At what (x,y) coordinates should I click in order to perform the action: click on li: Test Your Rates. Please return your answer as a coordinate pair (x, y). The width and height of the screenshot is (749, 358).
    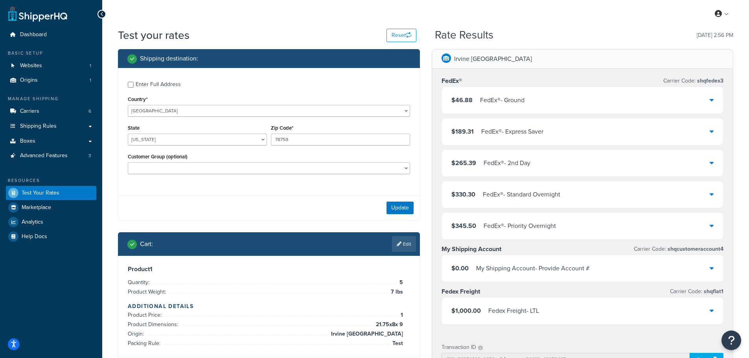
    Looking at the image, I should click on (51, 193).